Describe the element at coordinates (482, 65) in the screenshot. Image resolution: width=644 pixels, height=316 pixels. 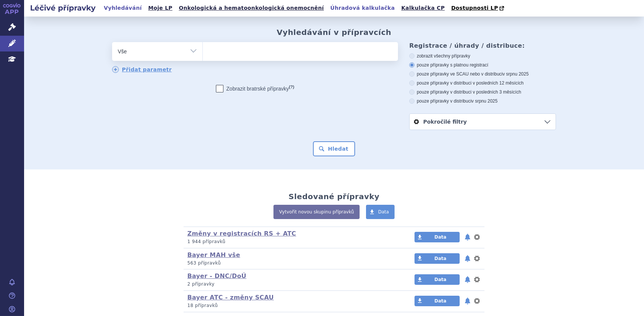
I see `label: pouze přípravky s platnou registrací` at that location.